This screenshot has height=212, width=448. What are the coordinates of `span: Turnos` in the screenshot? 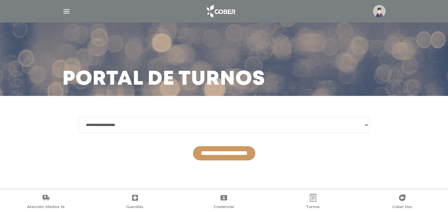 It's located at (313, 208).